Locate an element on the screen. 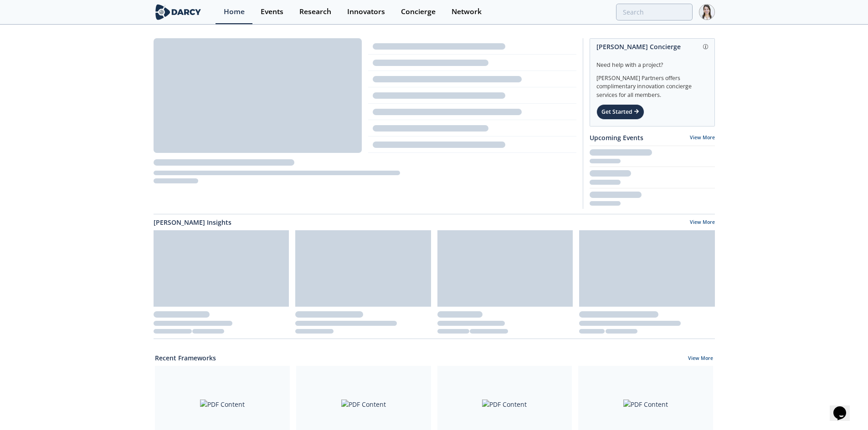 This screenshot has width=868, height=430. img: Profile is located at coordinates (706, 12).